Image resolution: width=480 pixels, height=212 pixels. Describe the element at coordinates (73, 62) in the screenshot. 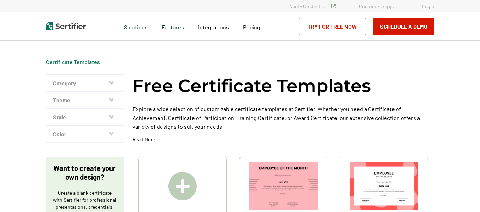

I see `span: Certificate Templates` at that location.